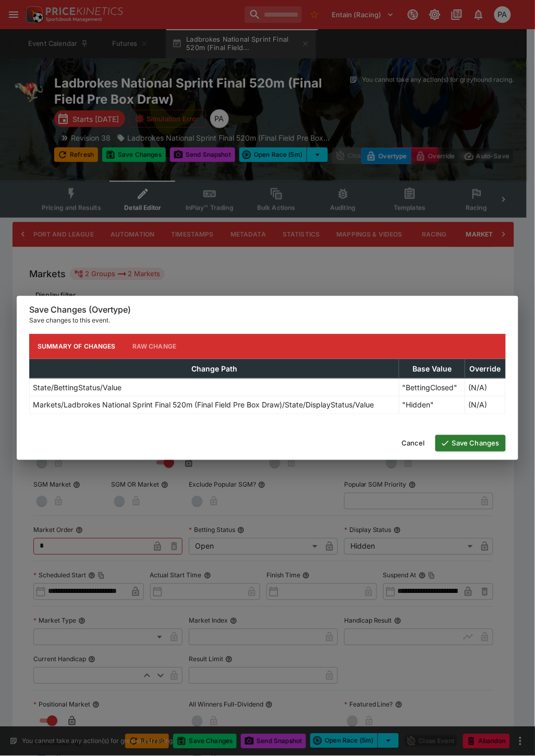 This screenshot has height=756, width=535. What do you see at coordinates (471, 444) in the screenshot?
I see `button: Save Changes` at bounding box center [471, 444].